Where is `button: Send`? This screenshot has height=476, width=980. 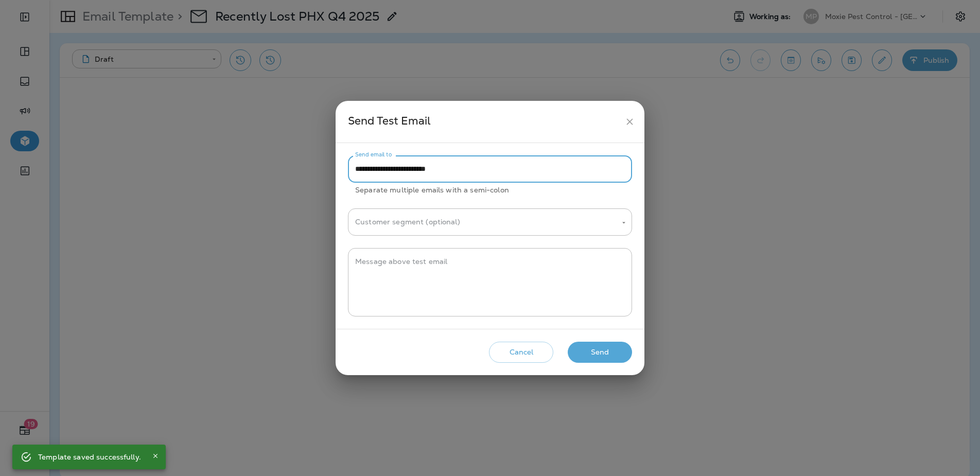
button: Send is located at coordinates (600, 352).